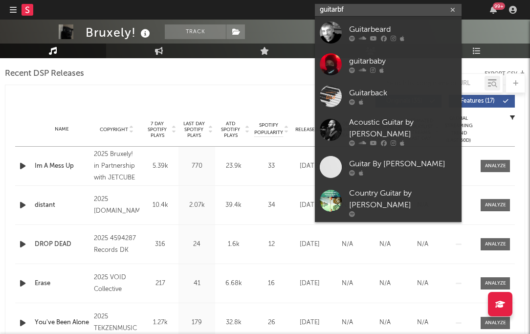 The image size is (530, 334). I want to click on div: Bruxely!, so click(119, 32).